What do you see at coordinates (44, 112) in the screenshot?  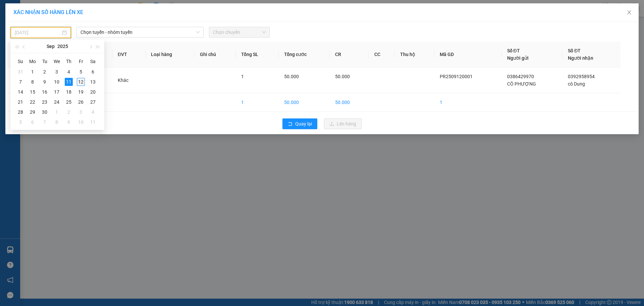 I see `td: 2025-09-30` at bounding box center [44, 112].